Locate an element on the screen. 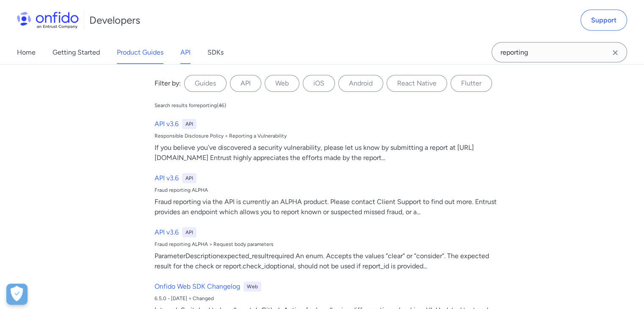 This screenshot has height=309, width=644. a: API v3.6APIResponsible Disclosure Policy > Reporting a VulnerabilityIf you believe you’ve discove... is located at coordinates (325, 141).